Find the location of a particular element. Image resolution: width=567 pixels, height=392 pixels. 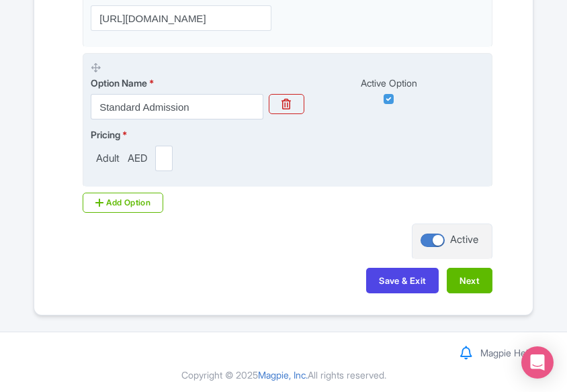

div: Open Intercom Messenger is located at coordinates (538, 363).